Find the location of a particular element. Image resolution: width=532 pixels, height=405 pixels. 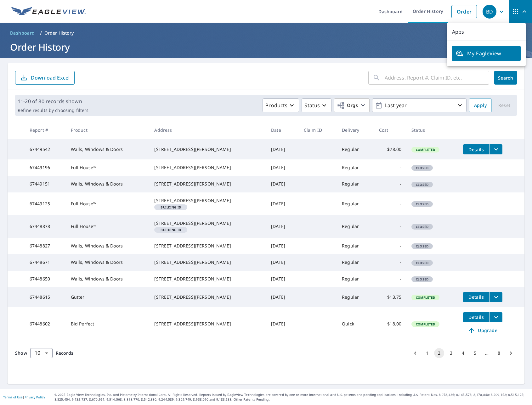

a: Order is located at coordinates (464, 11).